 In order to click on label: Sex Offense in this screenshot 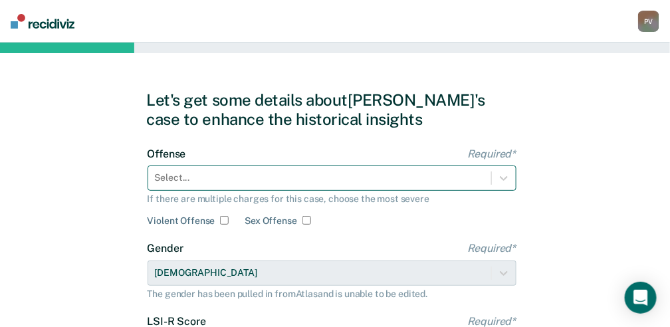, I will do `click(271, 221)`.